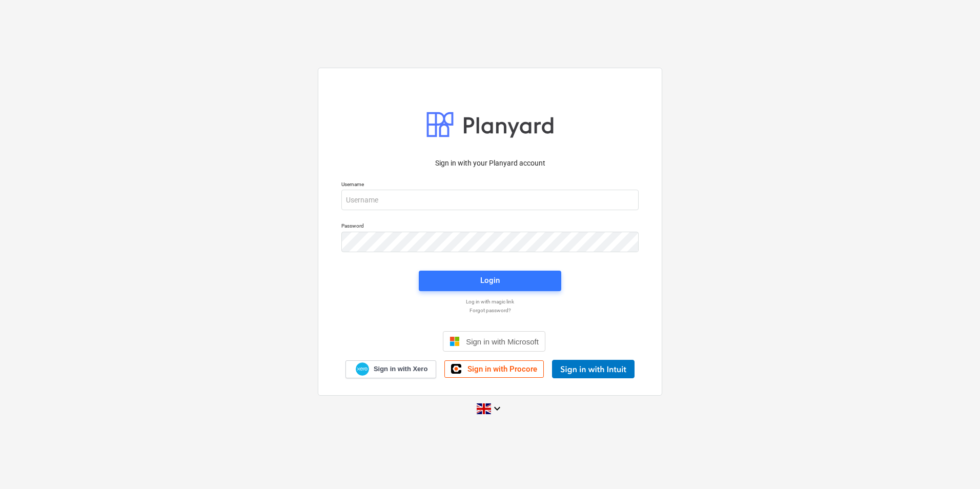 This screenshot has width=980, height=489. I want to click on i: keyboard_arrow_down, so click(497, 409).